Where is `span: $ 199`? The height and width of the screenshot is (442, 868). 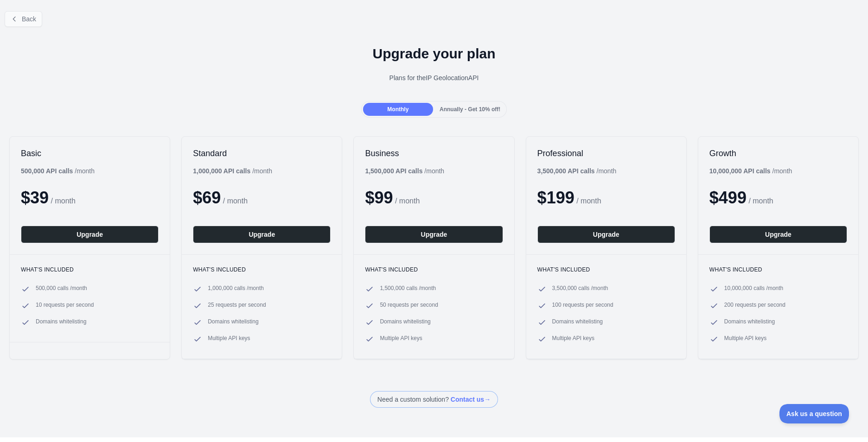 span: $ 199 is located at coordinates (555, 198).